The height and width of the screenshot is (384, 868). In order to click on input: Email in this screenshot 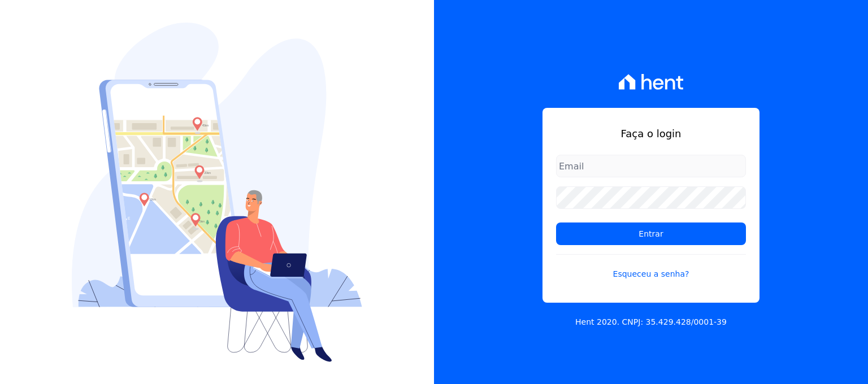, I will do `click(651, 166)`.